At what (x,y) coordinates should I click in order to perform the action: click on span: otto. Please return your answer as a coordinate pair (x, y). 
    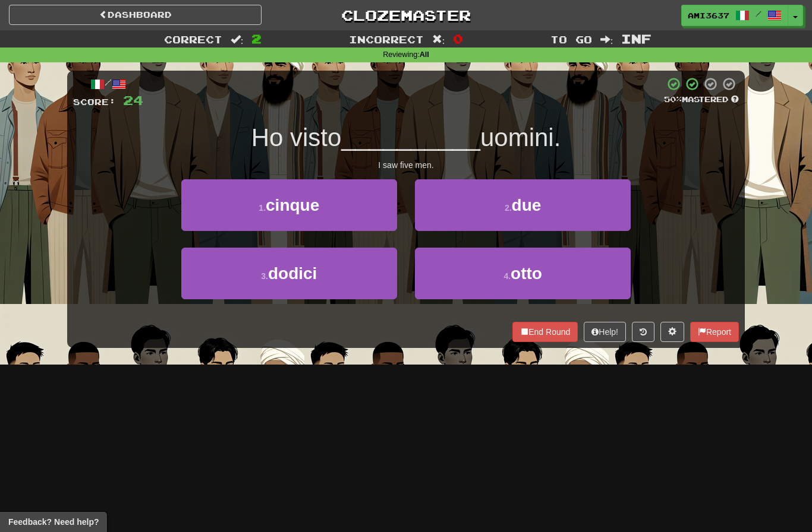
    Looking at the image, I should click on (526, 273).